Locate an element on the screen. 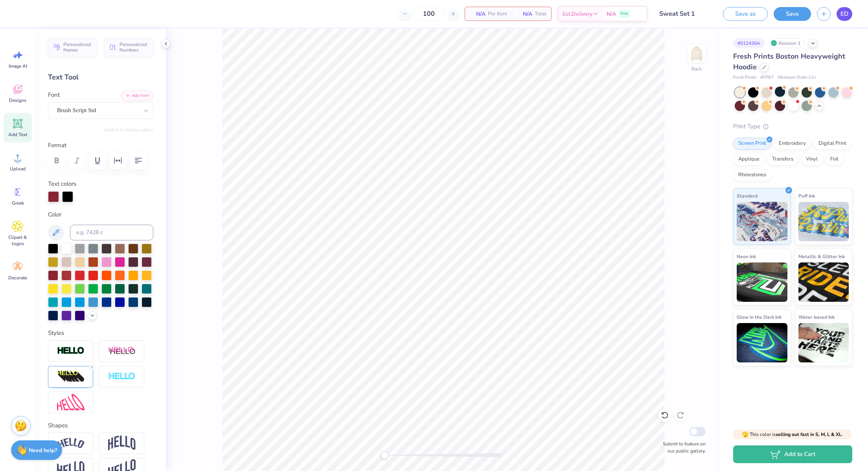 This screenshot has height=471, width=868. div: Embroidery is located at coordinates (792, 143).